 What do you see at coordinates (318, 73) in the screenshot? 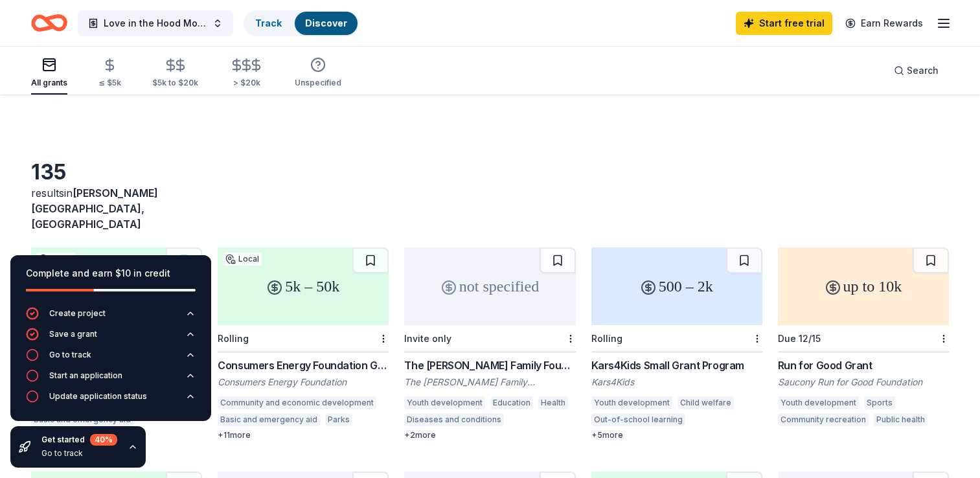
I see `button: Unspecified` at bounding box center [318, 73].